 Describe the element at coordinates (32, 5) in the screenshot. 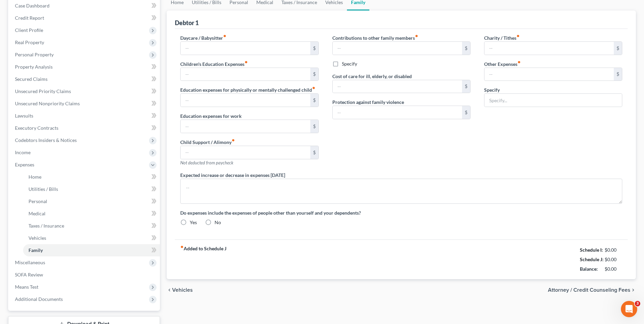

I see `span: Case Dashboard` at that location.